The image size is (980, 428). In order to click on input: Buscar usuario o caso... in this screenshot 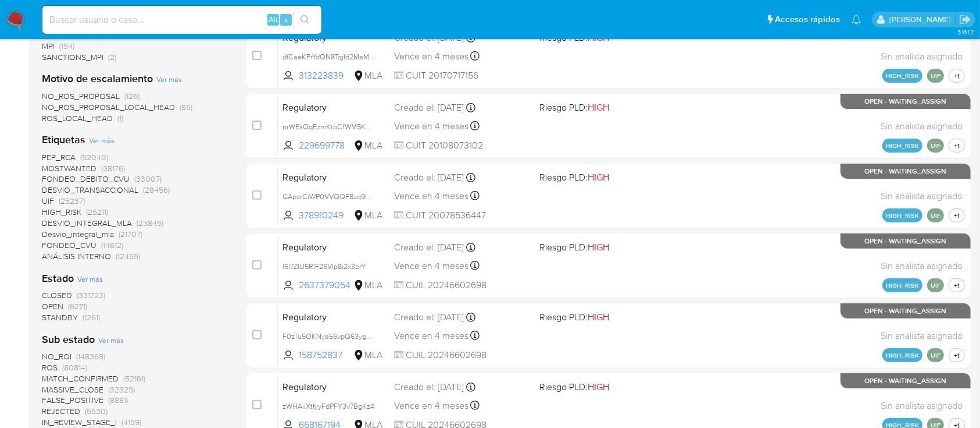, I will do `click(182, 20)`.